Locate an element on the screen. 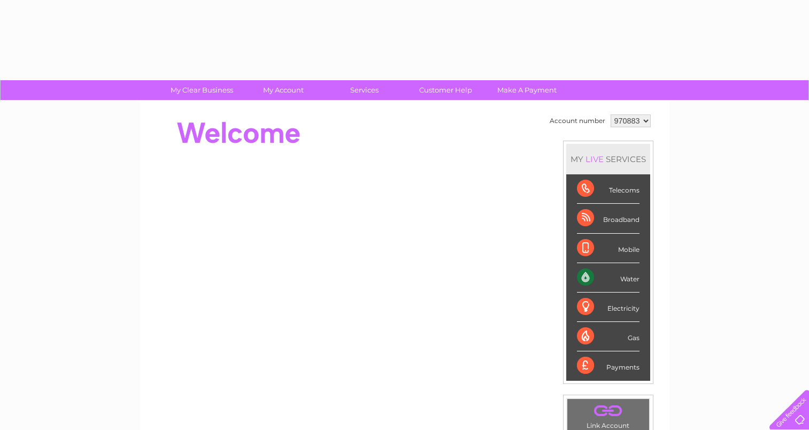 This screenshot has height=430, width=809. div: Electricity is located at coordinates (608, 307).